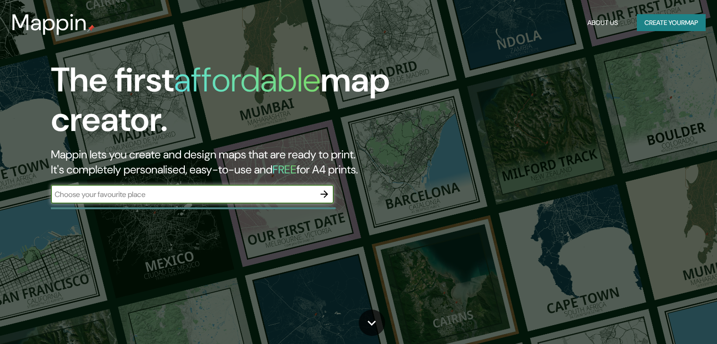  Describe the element at coordinates (230, 162) in the screenshot. I see `h2: Mappin lets you create and design maps that are ready to print. It's completely personalised, eas...` at that location.